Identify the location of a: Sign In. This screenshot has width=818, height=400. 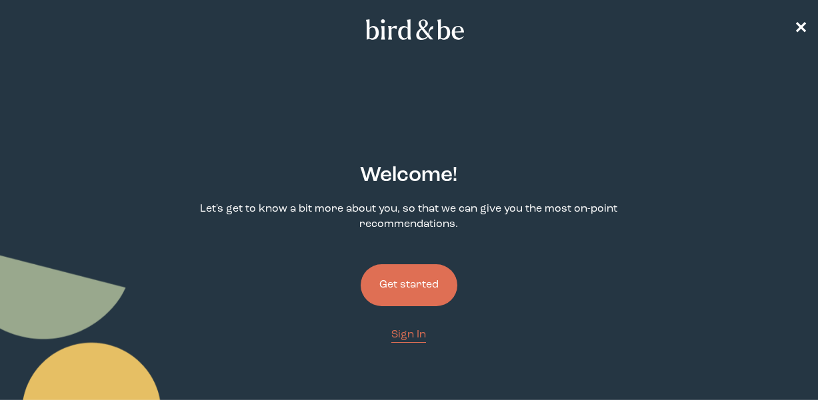
(408, 335).